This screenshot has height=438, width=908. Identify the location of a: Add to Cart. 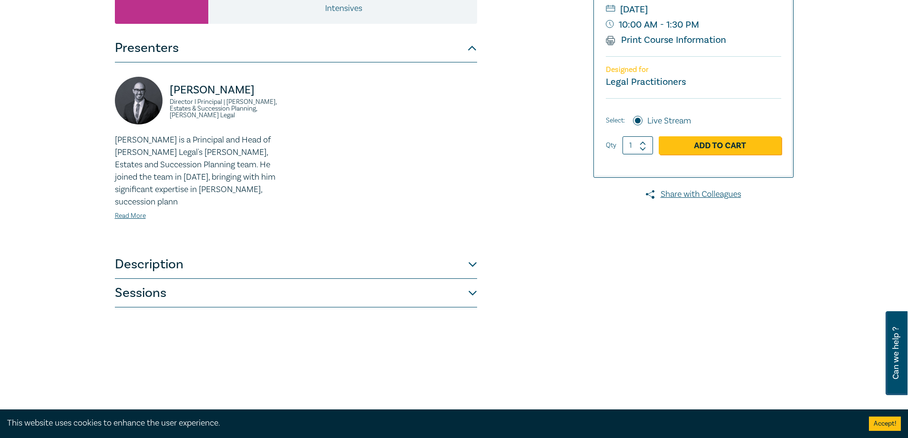
(720, 145).